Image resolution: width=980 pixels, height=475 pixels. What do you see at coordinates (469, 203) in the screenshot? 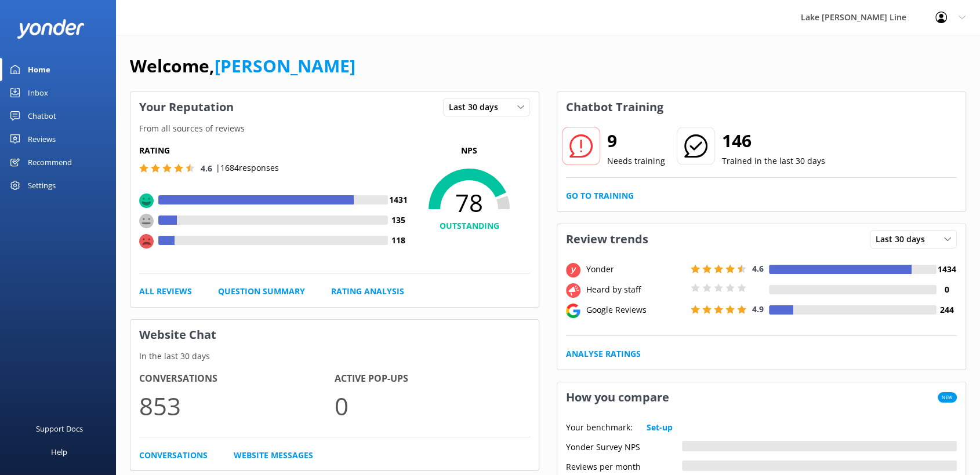
I see `span: 78` at bounding box center [469, 203].